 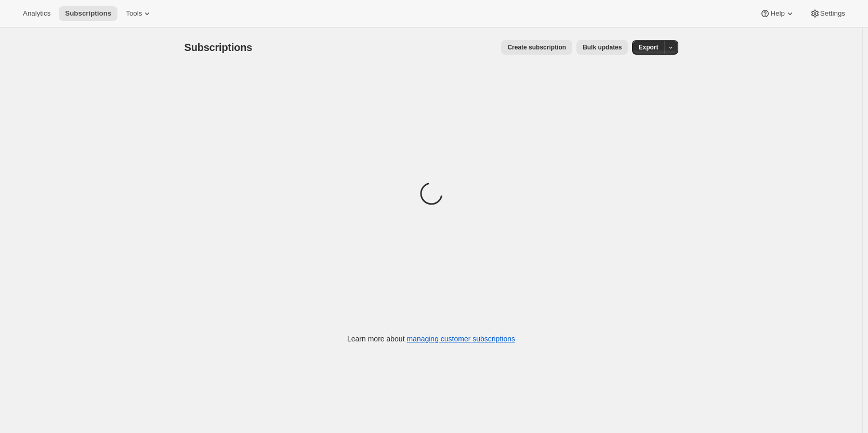 What do you see at coordinates (537, 47) in the screenshot?
I see `span: Create subscription` at bounding box center [537, 47].